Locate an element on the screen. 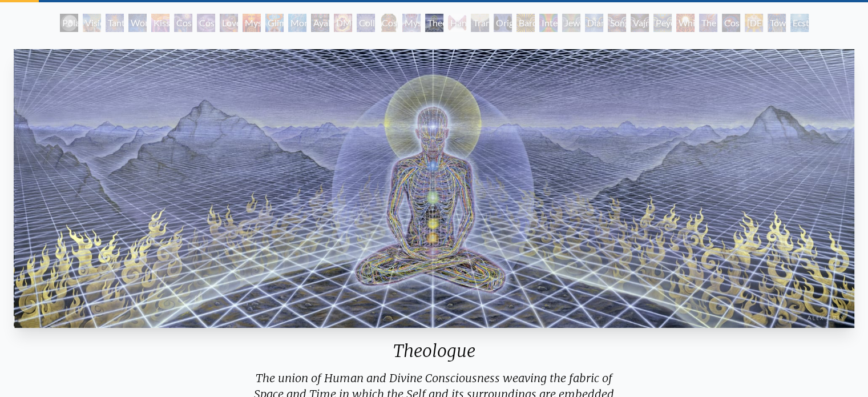 The height and width of the screenshot is (397, 868). div: Cosmic Creativity is located at coordinates (183, 23).